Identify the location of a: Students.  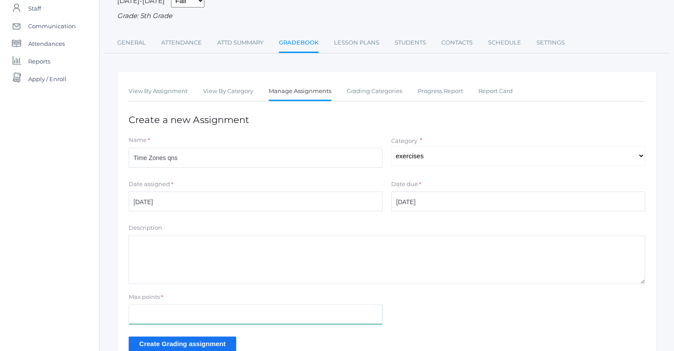
(410, 43).